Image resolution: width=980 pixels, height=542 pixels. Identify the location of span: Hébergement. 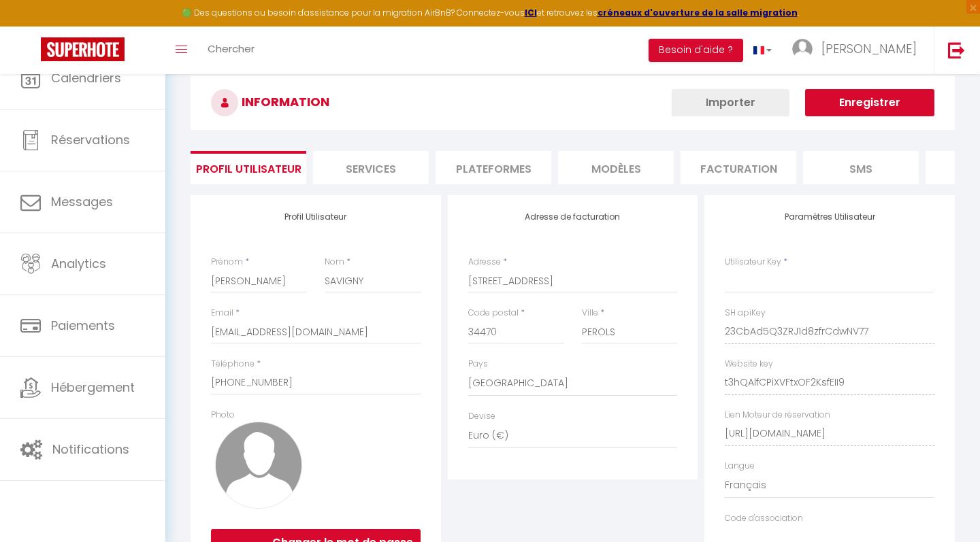
(93, 387).